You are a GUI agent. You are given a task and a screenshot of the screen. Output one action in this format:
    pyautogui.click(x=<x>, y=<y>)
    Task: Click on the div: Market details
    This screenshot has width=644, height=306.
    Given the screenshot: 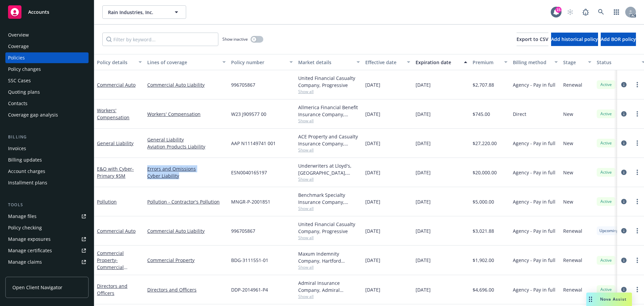 What is the action you would take?
    pyautogui.click(x=325, y=62)
    